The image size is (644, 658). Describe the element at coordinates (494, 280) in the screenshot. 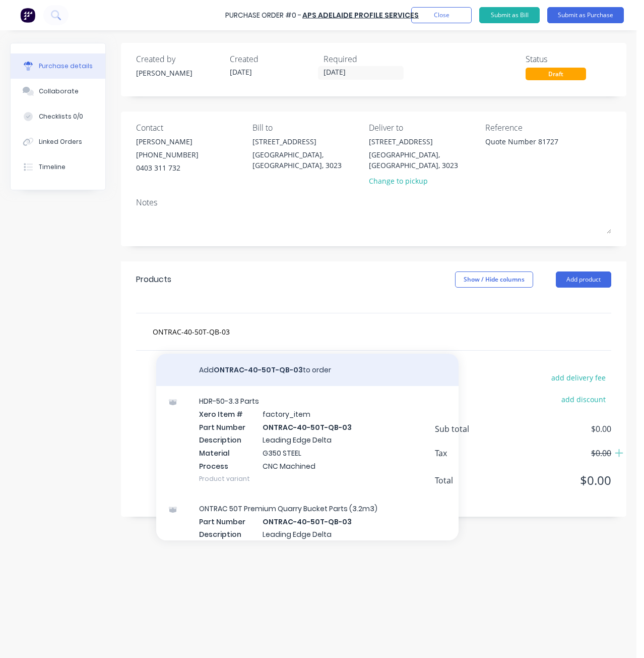

I see `button: Show / Hide columns` at that location.